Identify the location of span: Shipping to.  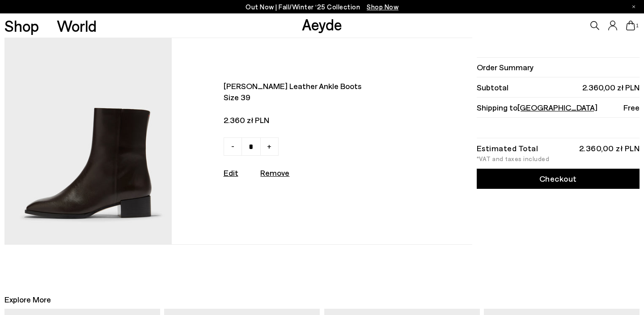
(537, 107).